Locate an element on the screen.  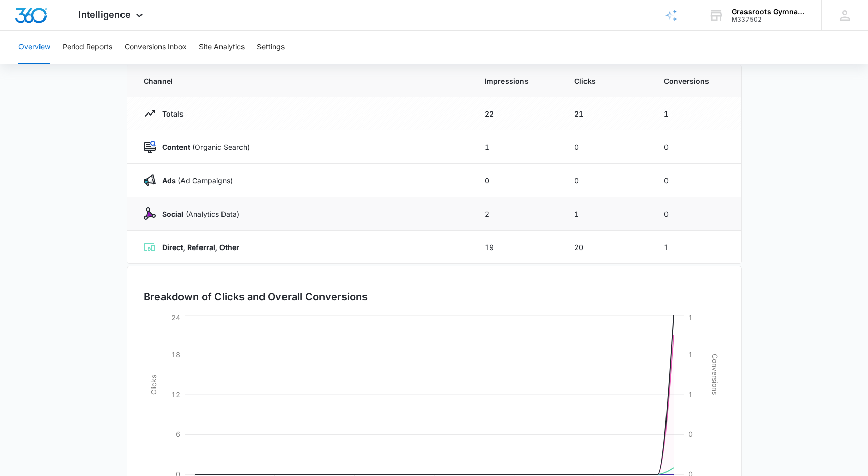
strong: Content is located at coordinates (176, 147).